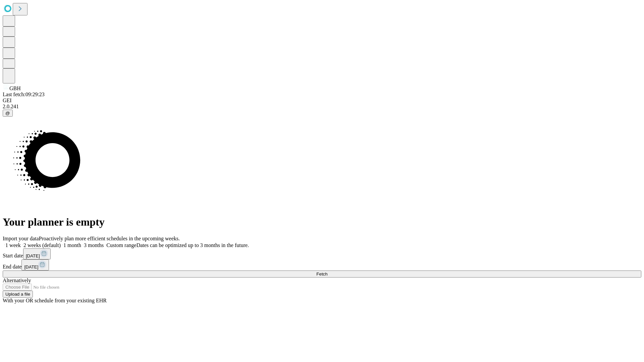 The width and height of the screenshot is (644, 362). I want to click on div: End date, so click(322, 265).